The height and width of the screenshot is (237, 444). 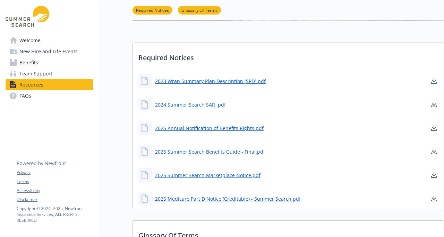 I want to click on a: 2025 Medicare Part D Notice (Creditable) - Summer Search.pdf, so click(x=228, y=199).